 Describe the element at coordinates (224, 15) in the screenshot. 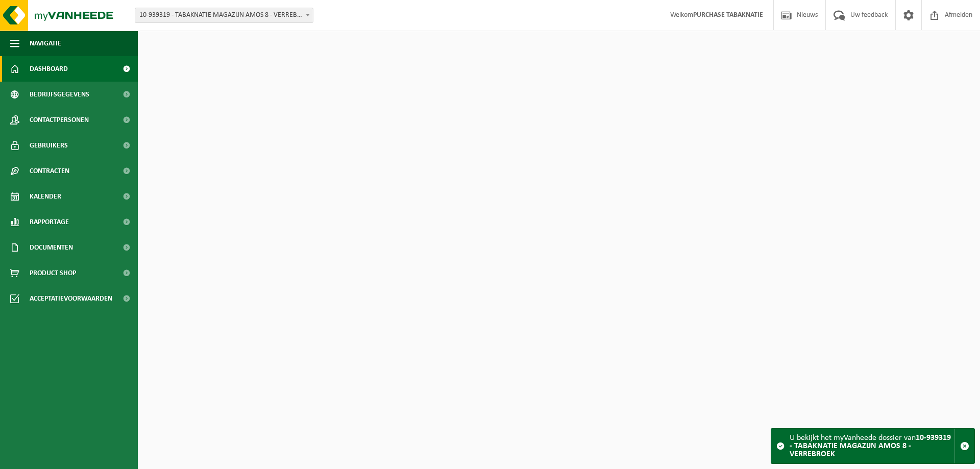

I see `span: 10-939319 - TABAKNATIE MAGAZIJN AMOS 8 - VERREBROEK` at that location.